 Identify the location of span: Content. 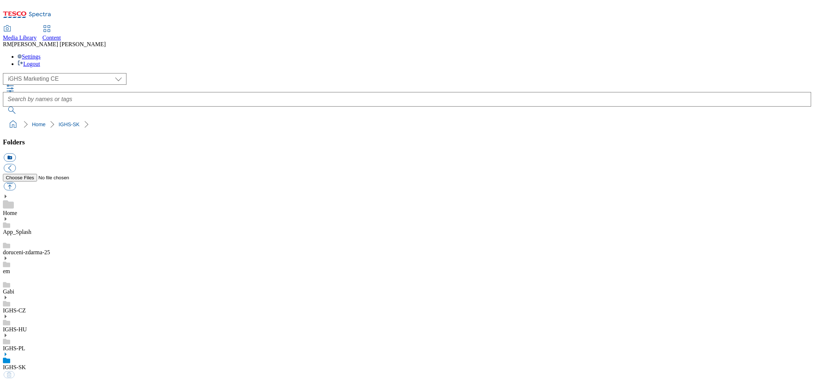
(52, 37).